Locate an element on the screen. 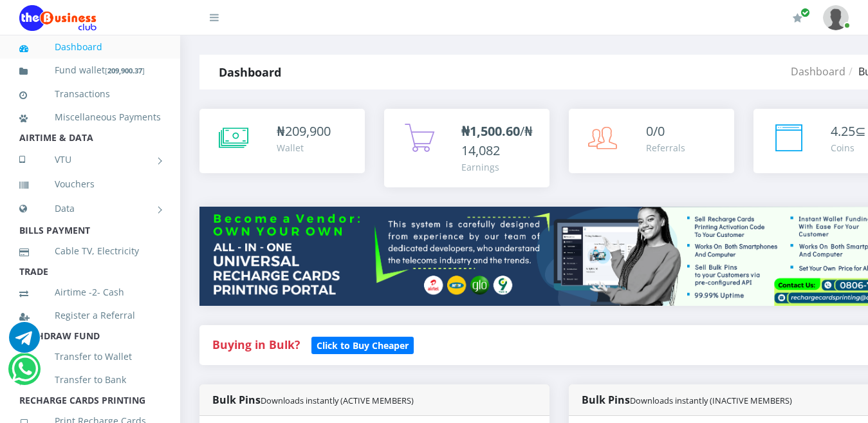 The height and width of the screenshot is (423, 868). a: Transfer to Wallet is located at coordinates (90, 356).